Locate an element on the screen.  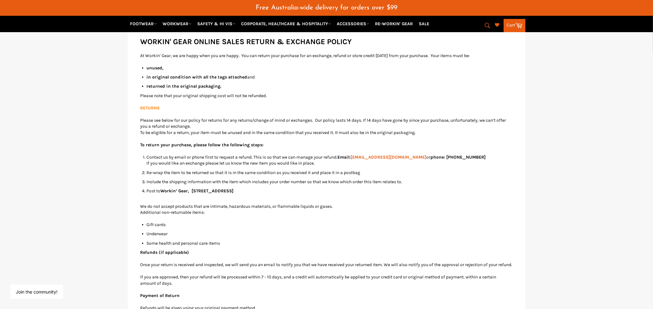
p: We do not accept products that are intimate, hazardous materials, or flammable liquids or gases. ... is located at coordinates (326, 209).